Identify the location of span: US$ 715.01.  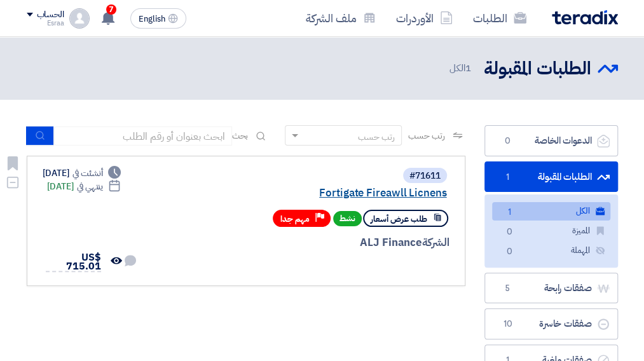
(83, 262).